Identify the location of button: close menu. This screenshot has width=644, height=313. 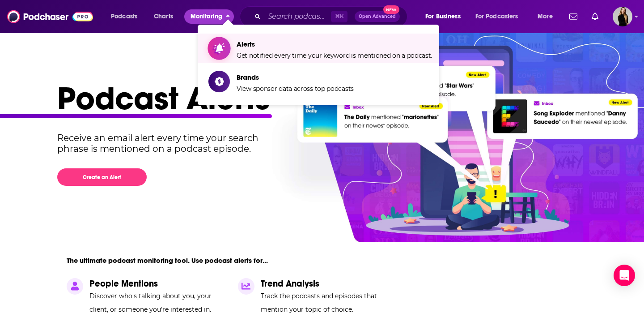
(209, 16).